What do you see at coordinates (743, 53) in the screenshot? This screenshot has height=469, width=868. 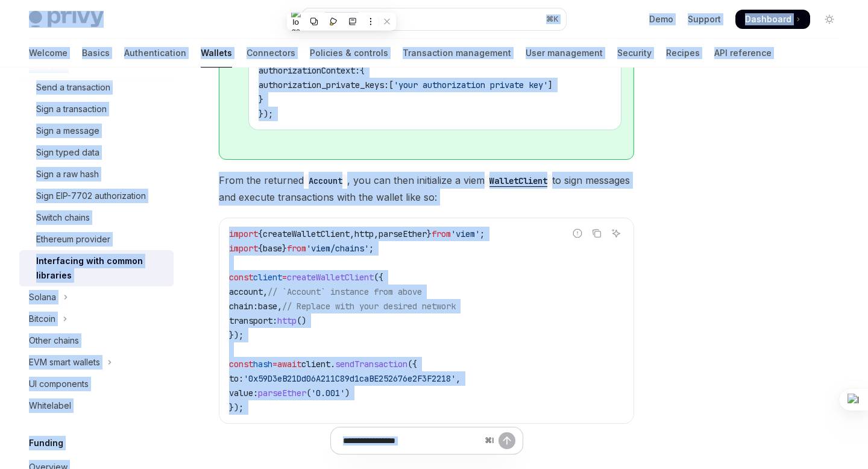 I see `a: API reference` at bounding box center [743, 53].